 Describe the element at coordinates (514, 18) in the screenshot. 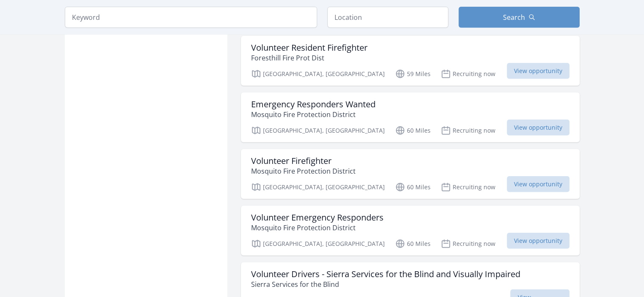

I see `span: Search` at that location.